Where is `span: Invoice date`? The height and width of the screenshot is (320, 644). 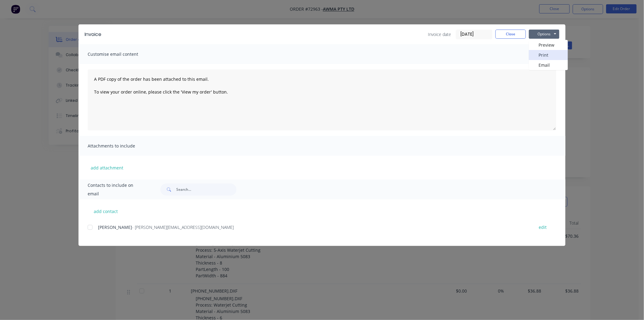 span: Invoice date is located at coordinates (439, 34).